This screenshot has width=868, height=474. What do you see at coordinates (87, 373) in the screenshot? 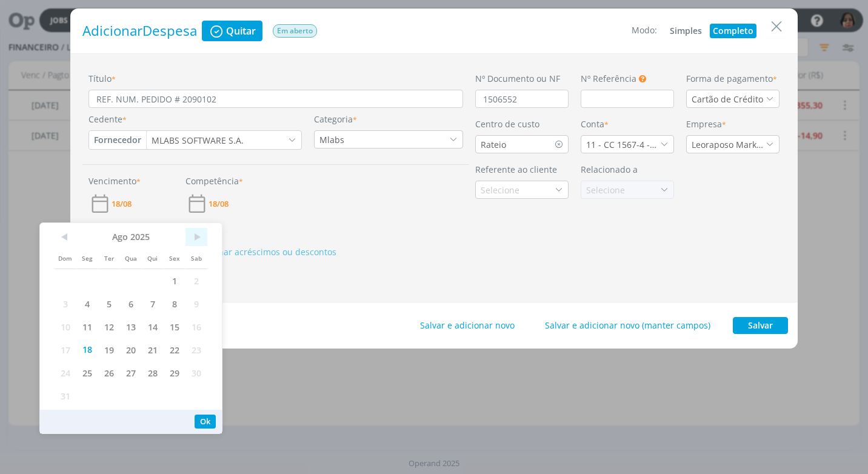
I see `span: 25` at bounding box center [87, 373].